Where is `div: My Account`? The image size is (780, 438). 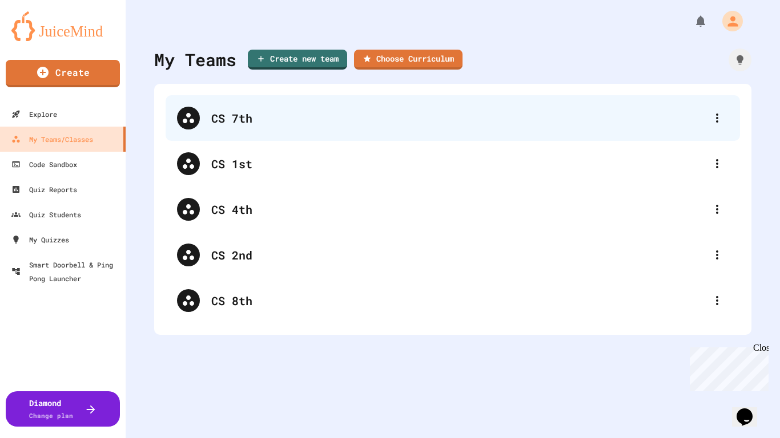 div: My Account is located at coordinates (728, 21).